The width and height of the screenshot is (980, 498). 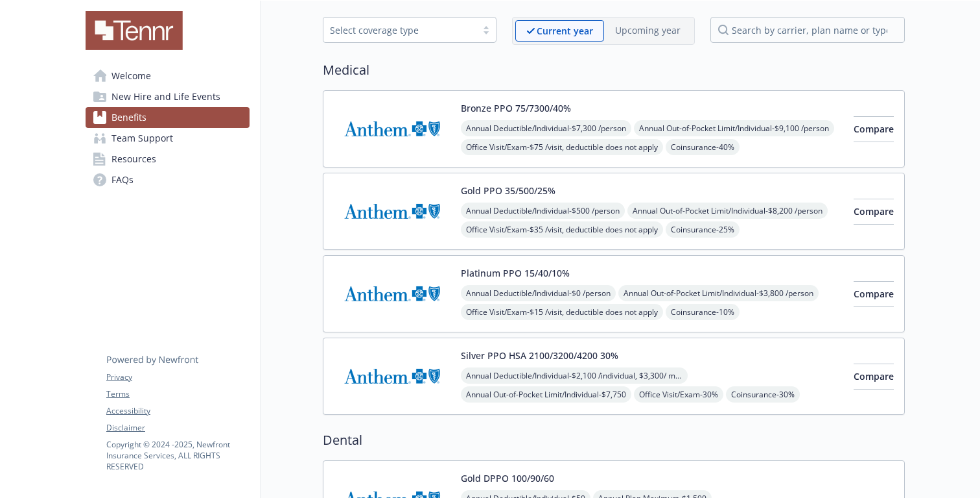 What do you see at coordinates (562, 311) in the screenshot?
I see `span: Office Visit/Exam - $15 /visit, deductible does not apply` at bounding box center [562, 311].